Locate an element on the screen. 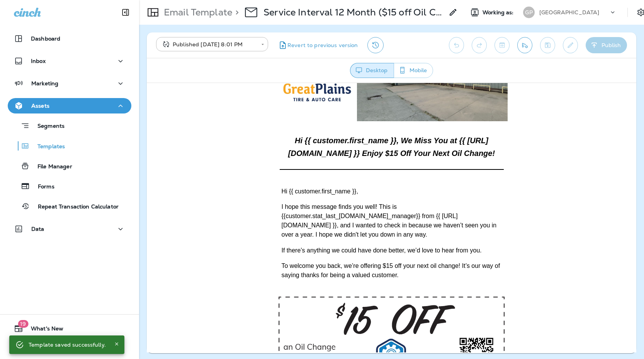 The height and width of the screenshot is (359, 644). button: Dashboard is located at coordinates (70, 39).